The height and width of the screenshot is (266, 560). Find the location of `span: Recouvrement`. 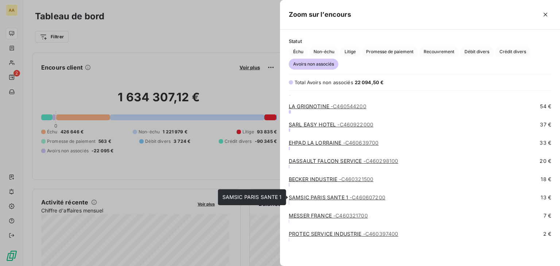

span: Recouvrement is located at coordinates (439, 52).